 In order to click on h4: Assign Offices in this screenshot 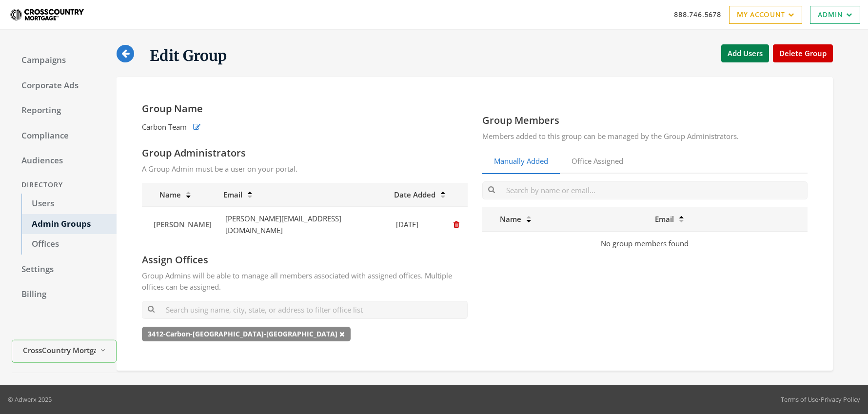, I will do `click(304, 260)`.